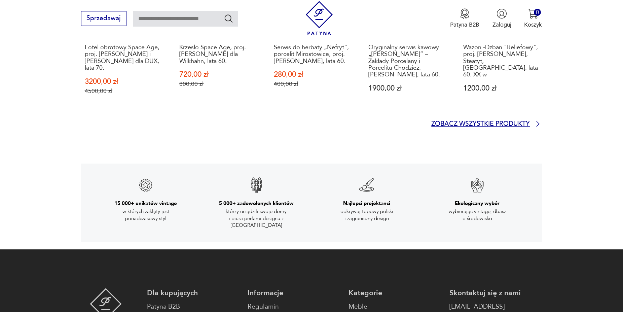  Describe the element at coordinates (104, 18) in the screenshot. I see `button: Sprzedawaj` at that location.